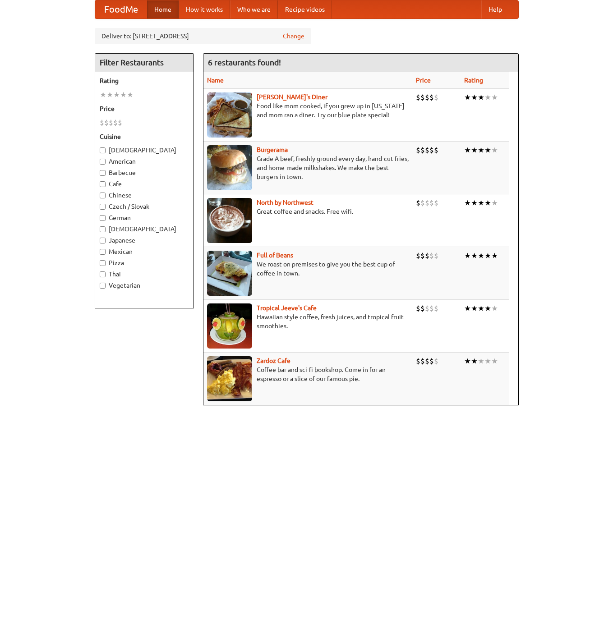 The width and height of the screenshot is (613, 638). I want to click on h5: Rating, so click(144, 81).